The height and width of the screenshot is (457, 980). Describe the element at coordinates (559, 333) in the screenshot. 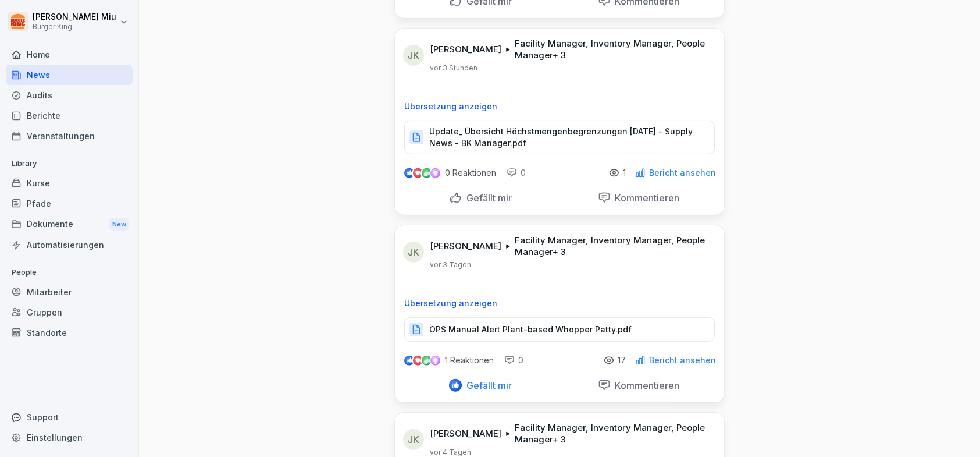

I see `a: OPS Manual Alert Plant-based Whopper Patty.pdf` at that location.